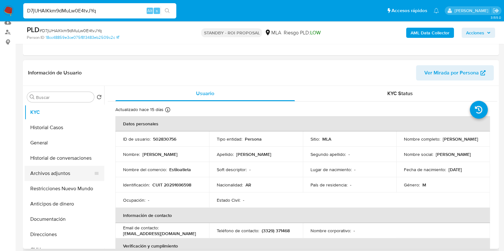 This screenshot has height=251, width=504. What do you see at coordinates (64, 112) in the screenshot?
I see `button: KYC` at bounding box center [64, 112].